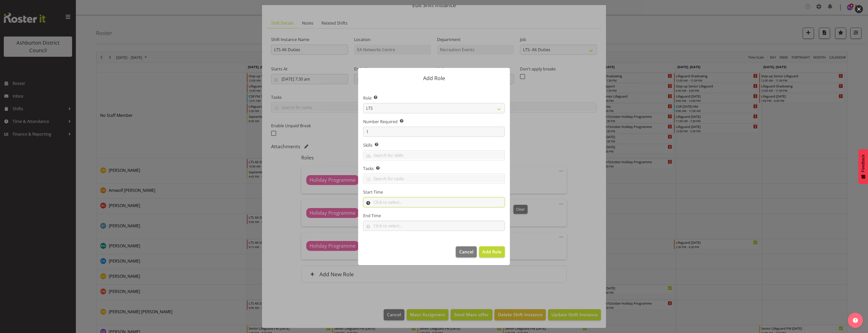 Image resolution: width=868 pixels, height=333 pixels. What do you see at coordinates (864, 163) in the screenshot?
I see `span: Feedback` at bounding box center [864, 163].